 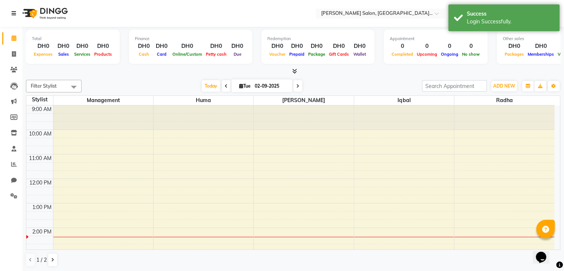 What do you see at coordinates (318, 39) in the screenshot?
I see `div: Redemption` at bounding box center [318, 39].